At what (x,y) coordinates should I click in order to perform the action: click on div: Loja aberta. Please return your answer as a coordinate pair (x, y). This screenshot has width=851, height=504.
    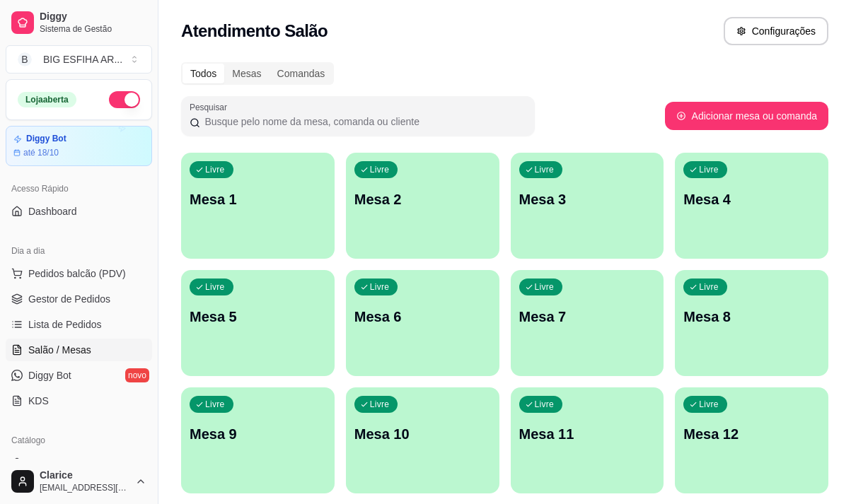
    Looking at the image, I should click on (46, 100).